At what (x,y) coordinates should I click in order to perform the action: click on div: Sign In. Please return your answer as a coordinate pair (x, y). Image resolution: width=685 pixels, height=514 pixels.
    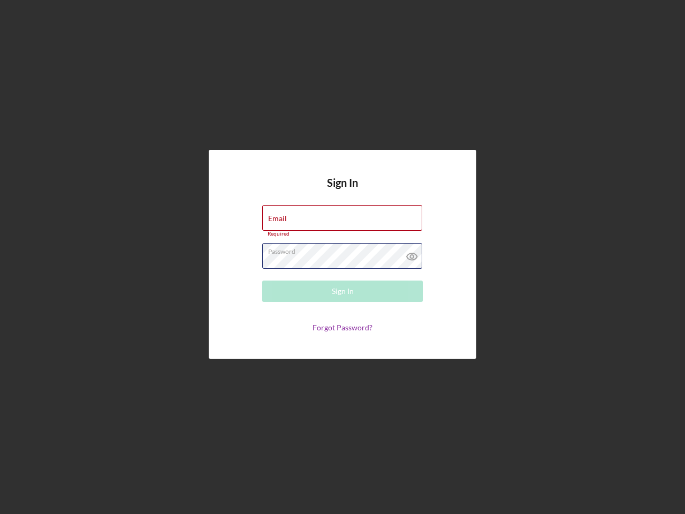
    Looking at the image, I should click on (342, 291).